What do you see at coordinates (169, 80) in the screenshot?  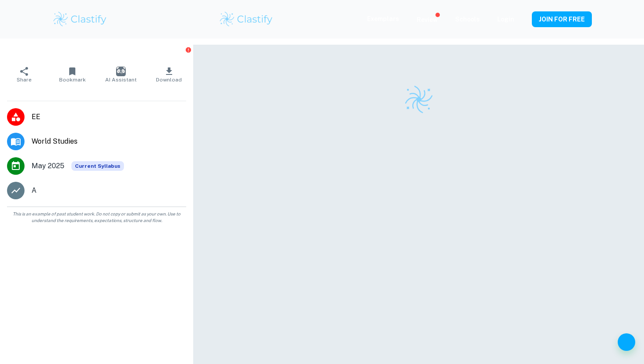 I see `span: Download` at bounding box center [169, 80].